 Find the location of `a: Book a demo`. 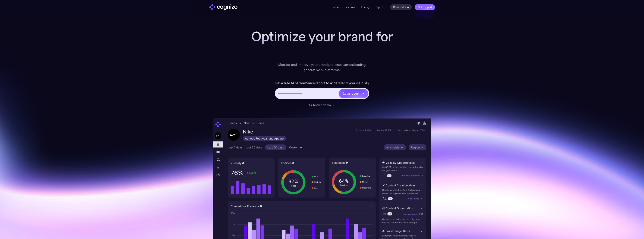

a: Book a demo is located at coordinates (401, 7).